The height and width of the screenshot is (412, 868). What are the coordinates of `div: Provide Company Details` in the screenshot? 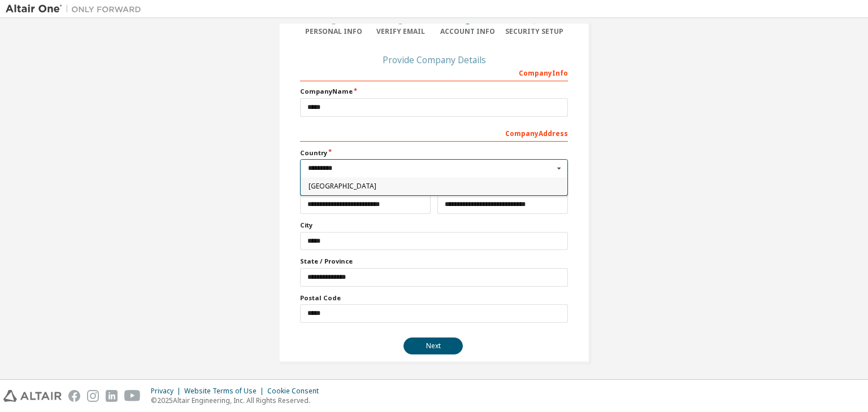 It's located at (434, 60).